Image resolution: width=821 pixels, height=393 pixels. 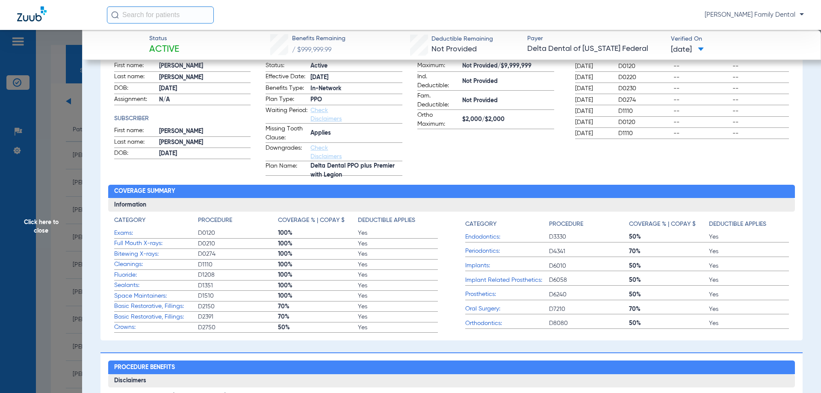 What do you see at coordinates (398, 222) in the screenshot?
I see `app-breakdown-title: Deductible Applies` at bounding box center [398, 222].